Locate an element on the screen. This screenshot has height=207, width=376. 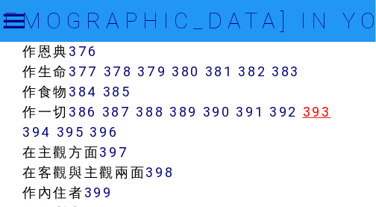
a: 385 is located at coordinates (117, 91).